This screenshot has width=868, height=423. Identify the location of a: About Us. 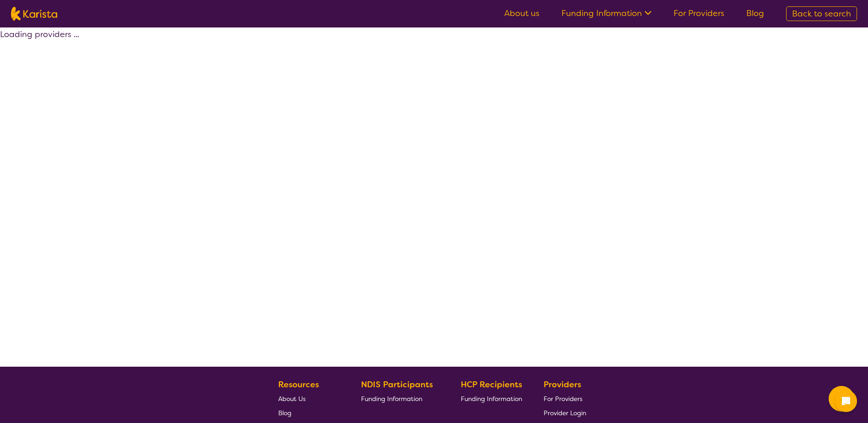
(309, 398).